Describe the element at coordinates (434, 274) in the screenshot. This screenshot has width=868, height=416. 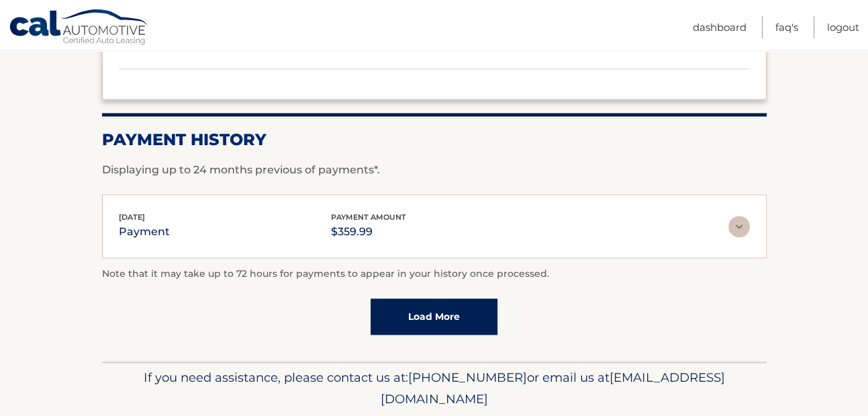
I see `p: Note that it may take up to 72 hours for payments to appear in your history once processed.` at that location.